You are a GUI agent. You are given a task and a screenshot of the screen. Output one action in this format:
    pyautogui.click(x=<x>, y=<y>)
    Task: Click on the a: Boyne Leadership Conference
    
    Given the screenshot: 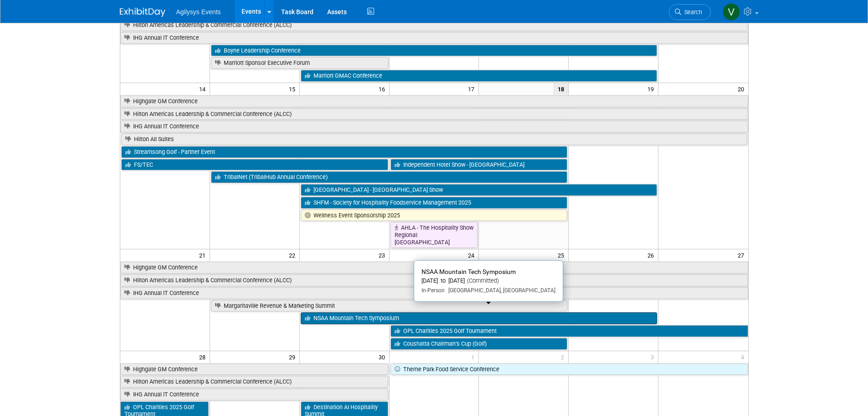 What is the action you would take?
    pyautogui.click(x=434, y=51)
    